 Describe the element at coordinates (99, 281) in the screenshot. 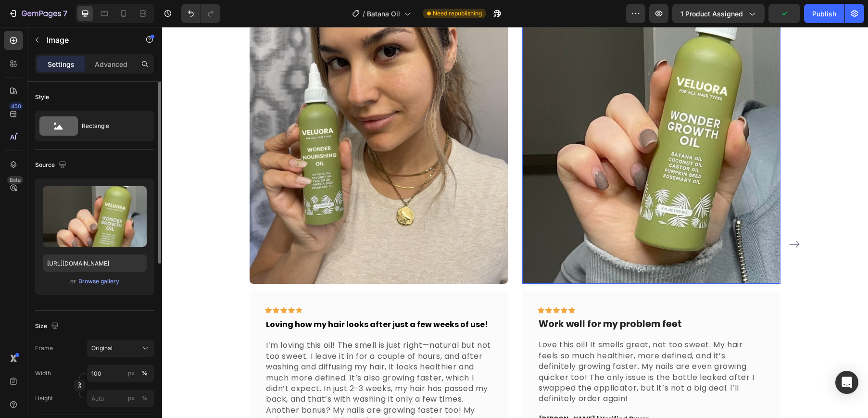

I see `button: Browse gallery` at that location.